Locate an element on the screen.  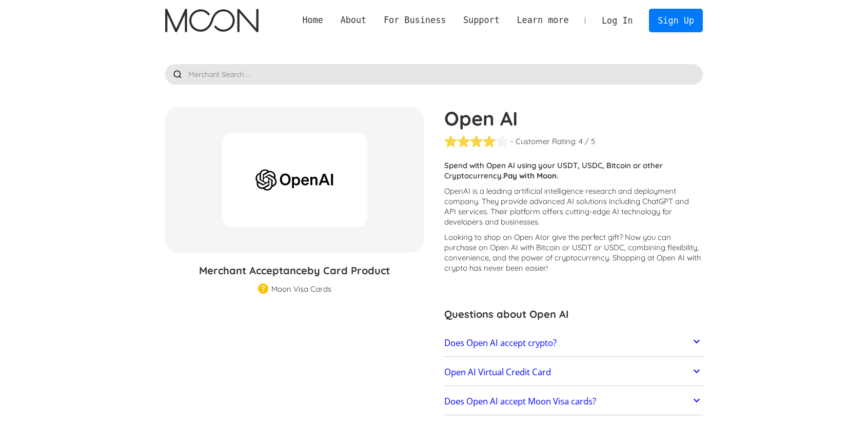
div: 4 is located at coordinates (581, 142).